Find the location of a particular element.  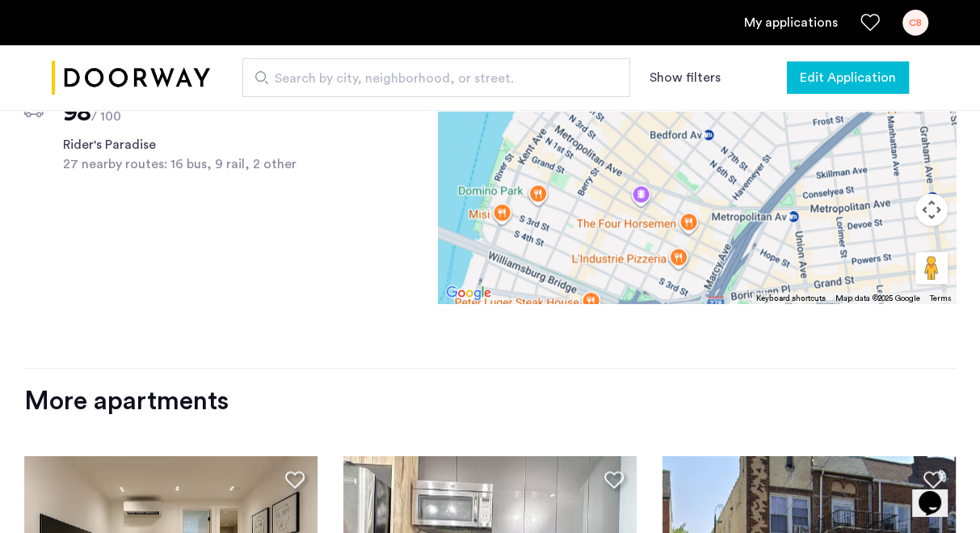

input: Apartment Search is located at coordinates (437, 77).